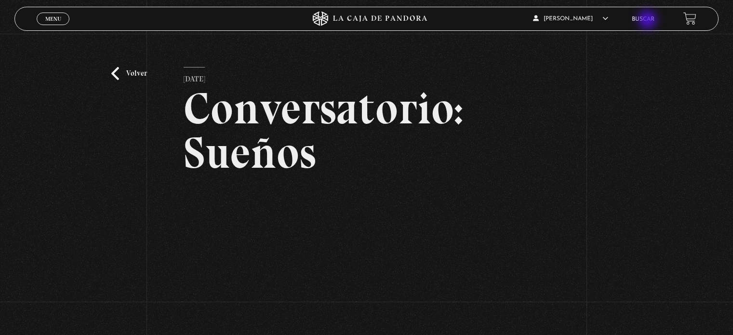 This screenshot has width=733, height=335. What do you see at coordinates (129, 73) in the screenshot?
I see `a: Volver` at bounding box center [129, 73].